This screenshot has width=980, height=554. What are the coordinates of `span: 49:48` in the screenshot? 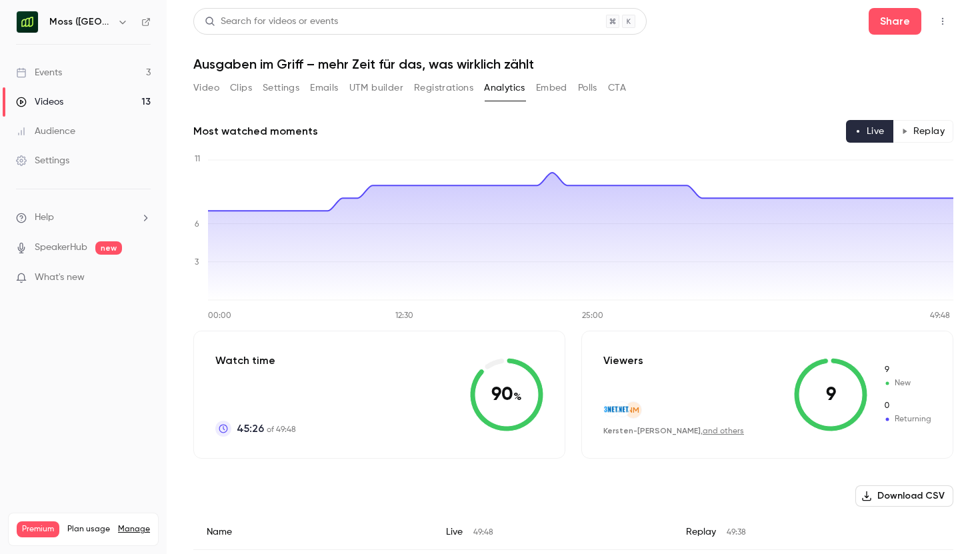 It's located at (484, 532).